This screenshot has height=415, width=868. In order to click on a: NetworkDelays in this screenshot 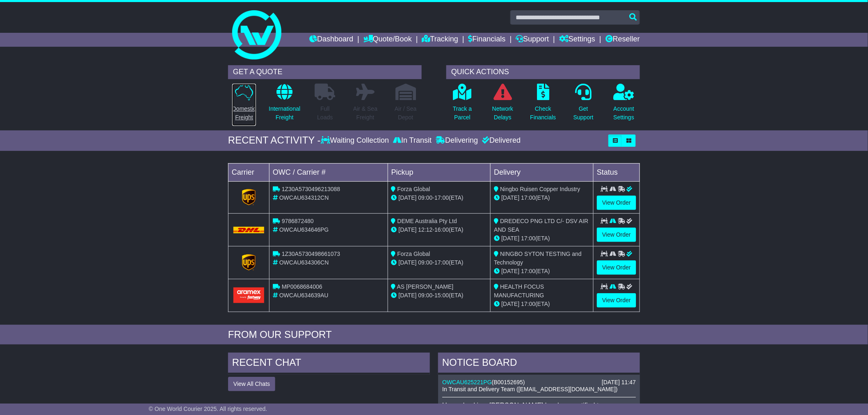, I will do `click(502, 104)`.